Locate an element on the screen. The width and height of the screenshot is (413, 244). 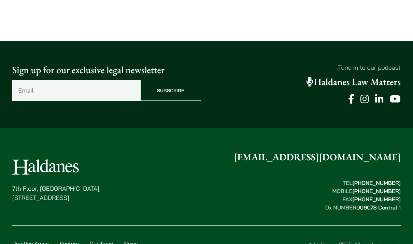
strong: TEL MOBILE FAX Dx NUMBER is located at coordinates (363, 195).